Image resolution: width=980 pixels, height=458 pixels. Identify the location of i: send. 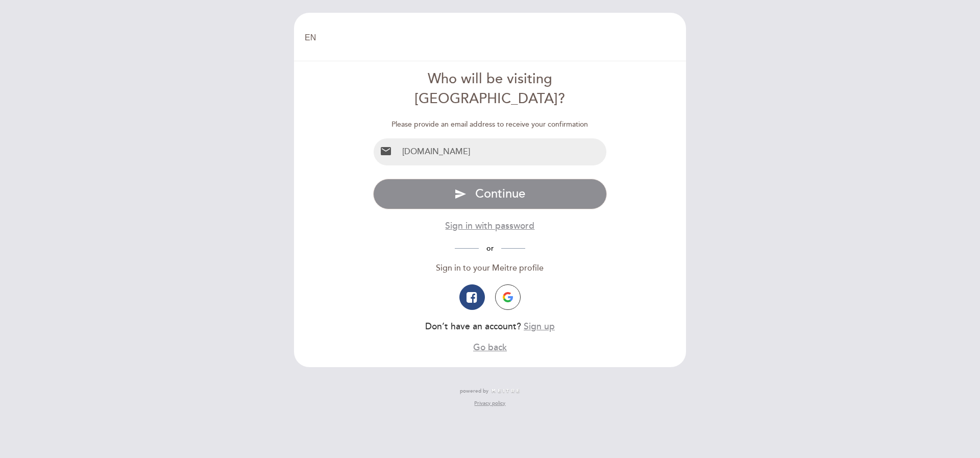
(461, 194).